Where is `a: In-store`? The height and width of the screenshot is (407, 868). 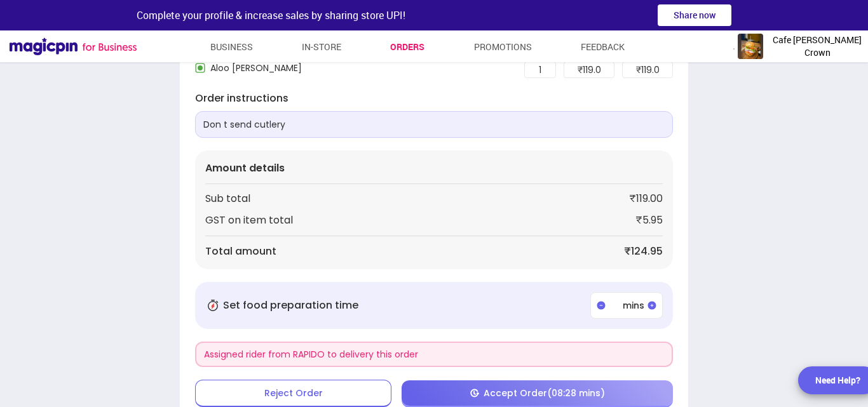 a: In-store is located at coordinates (321, 47).